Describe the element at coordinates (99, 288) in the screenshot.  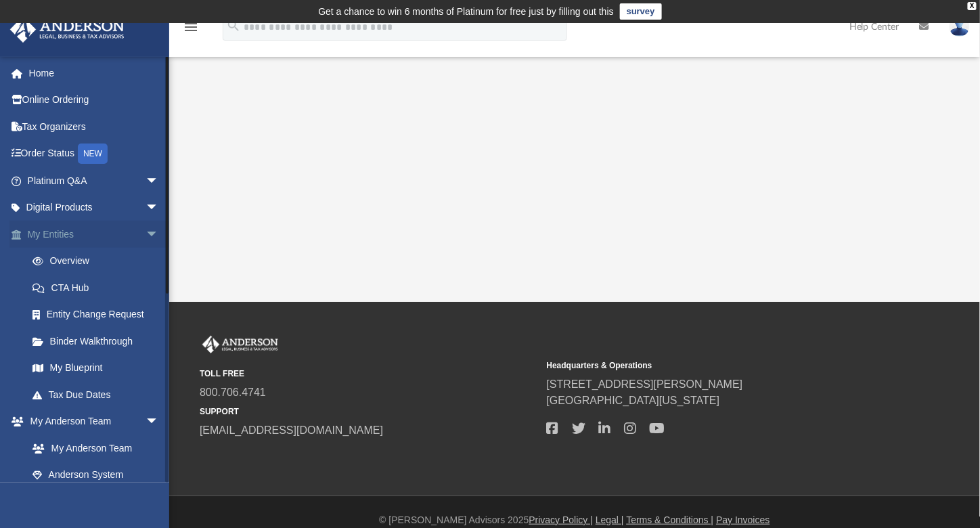
I see `a: CTA Hub` at that location.